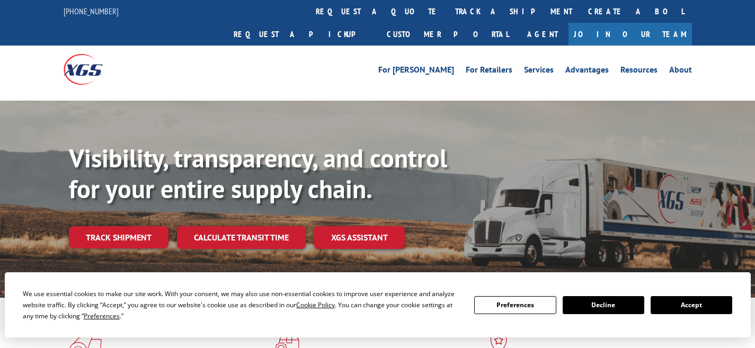  What do you see at coordinates (242, 305) in the screenshot?
I see `div: We use essential cookies to make our site work. With your consent, we may also use non-essential ...` at bounding box center [242, 305].